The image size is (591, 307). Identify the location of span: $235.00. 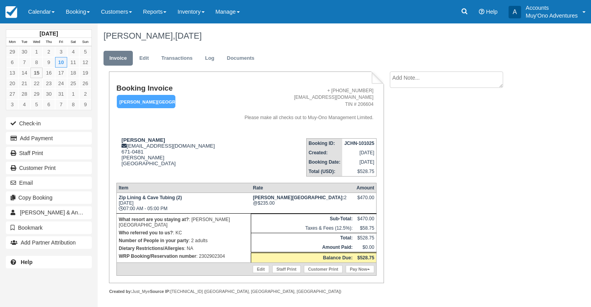
(266, 203).